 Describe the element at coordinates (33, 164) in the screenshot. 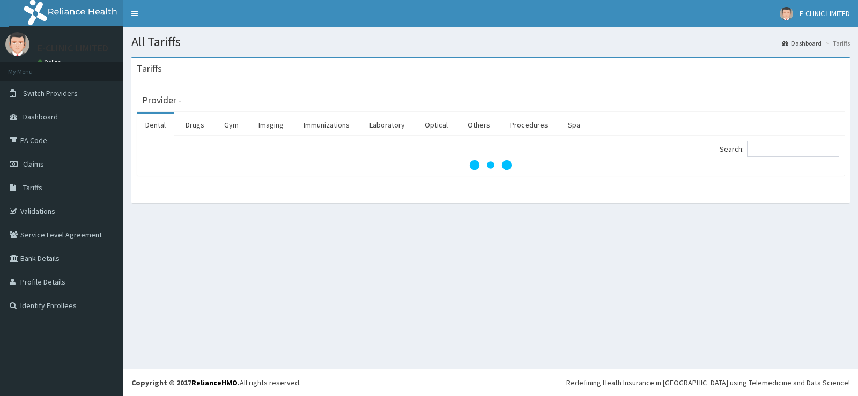

I see `span: Claims` at that location.